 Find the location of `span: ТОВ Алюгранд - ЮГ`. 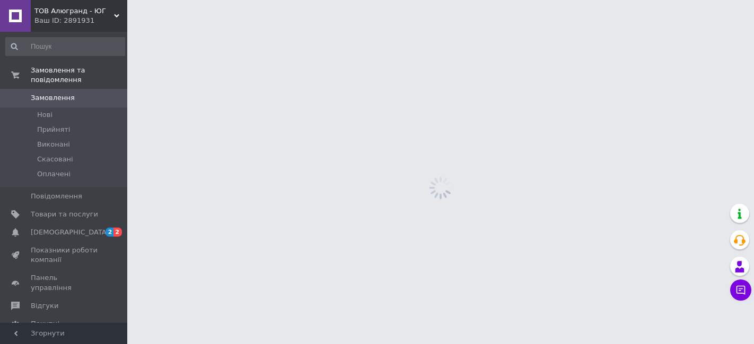

span: ТОВ Алюгранд - ЮГ is located at coordinates (74, 11).